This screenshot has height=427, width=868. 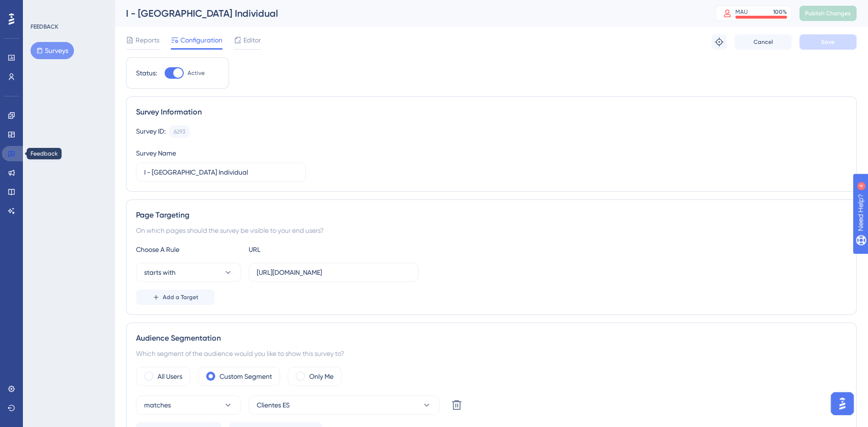 I want to click on div: Survey Name, so click(x=156, y=153).